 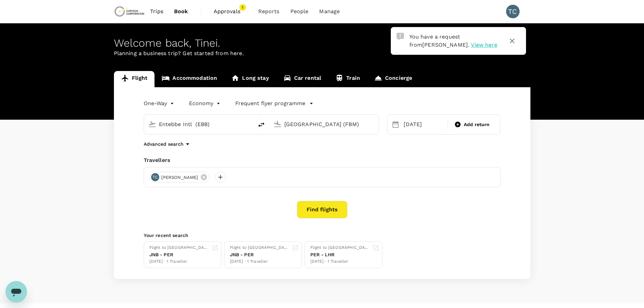 What do you see at coordinates (250, 79) in the screenshot?
I see `a: Long stay` at bounding box center [250, 79].